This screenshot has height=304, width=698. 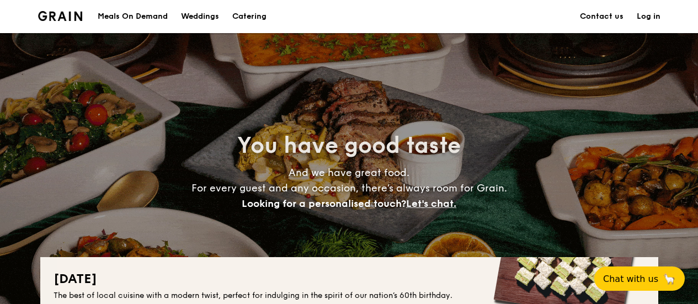 What do you see at coordinates (60, 16) in the screenshot?
I see `img: Grain` at bounding box center [60, 16].